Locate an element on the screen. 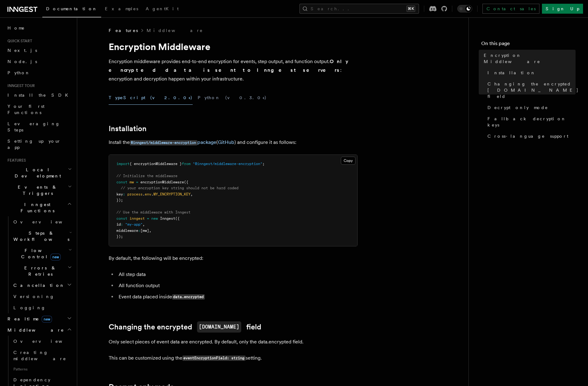  li: All step data is located at coordinates (237, 275).